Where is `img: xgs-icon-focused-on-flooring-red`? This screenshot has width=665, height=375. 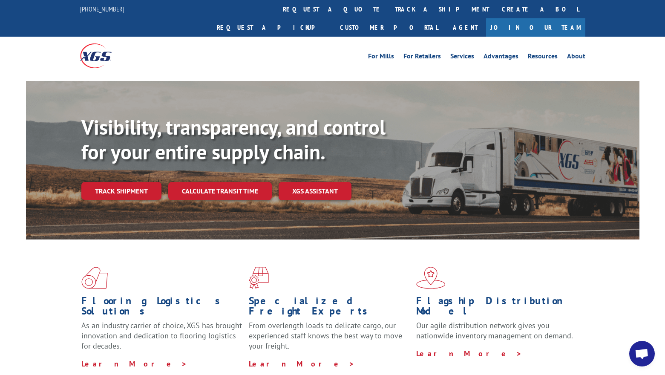
img: xgs-icon-focused-on-flooring-red is located at coordinates (259, 278).